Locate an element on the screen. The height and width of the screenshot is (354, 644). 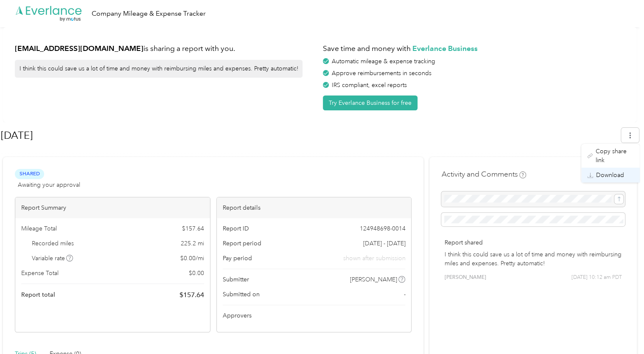
div: Report details is located at coordinates (314, 207).